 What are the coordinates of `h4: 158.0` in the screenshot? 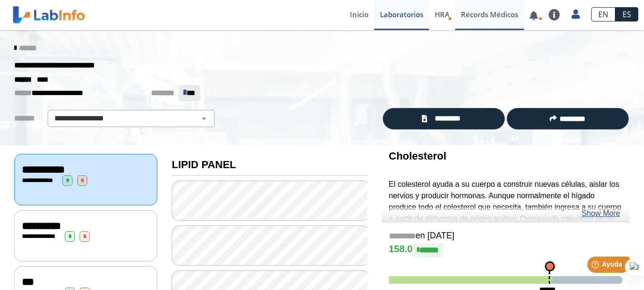 It's located at (506, 250).